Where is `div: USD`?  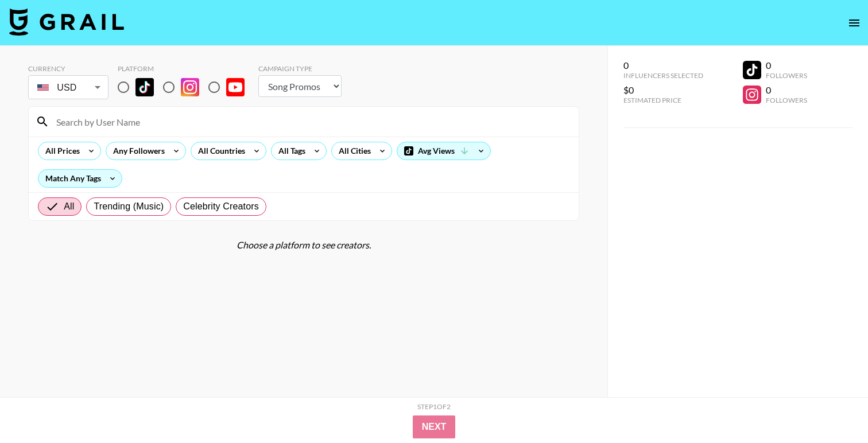 div: USD is located at coordinates (68, 87).